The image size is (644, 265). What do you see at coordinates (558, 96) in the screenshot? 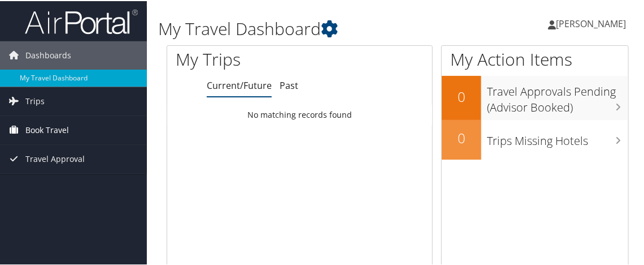
I see `h3: Travel Approvals Pending (Advisor Booked)` at bounding box center [558, 96].